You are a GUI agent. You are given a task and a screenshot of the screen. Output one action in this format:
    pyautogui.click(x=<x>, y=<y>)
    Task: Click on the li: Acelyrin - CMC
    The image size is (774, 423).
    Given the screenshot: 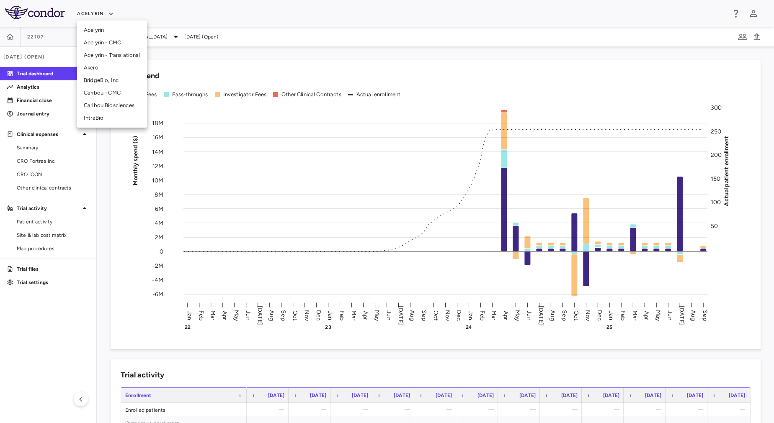 What is the action you would take?
    pyautogui.click(x=112, y=43)
    